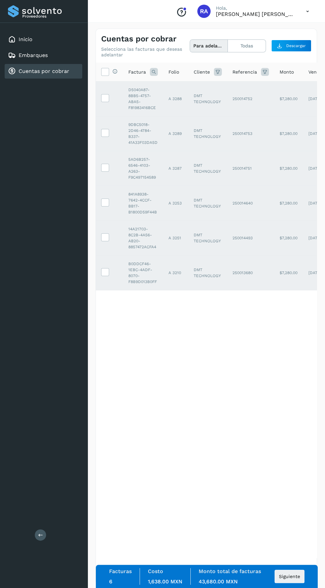 The width and height of the screenshot is (325, 588). I want to click on button: Todas, so click(247, 46).